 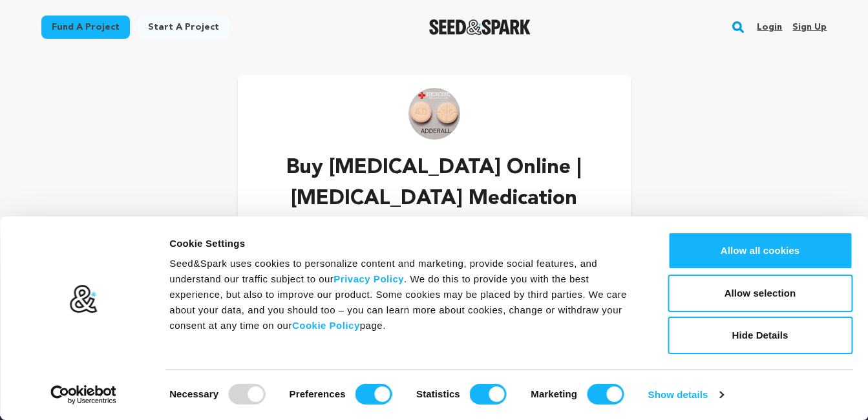 What do you see at coordinates (404, 244) in the screenshot?
I see `div: Cookie Settings` at bounding box center [404, 244].